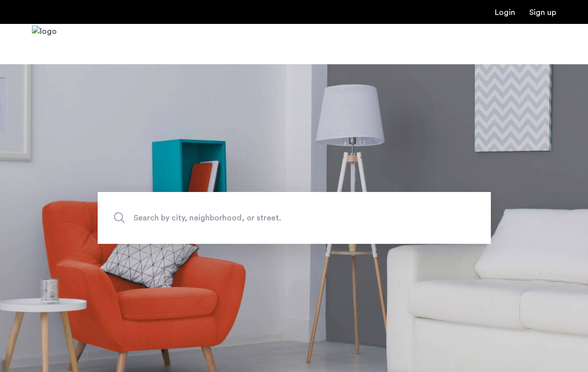 The width and height of the screenshot is (588, 372). I want to click on img: logo, so click(45, 44).